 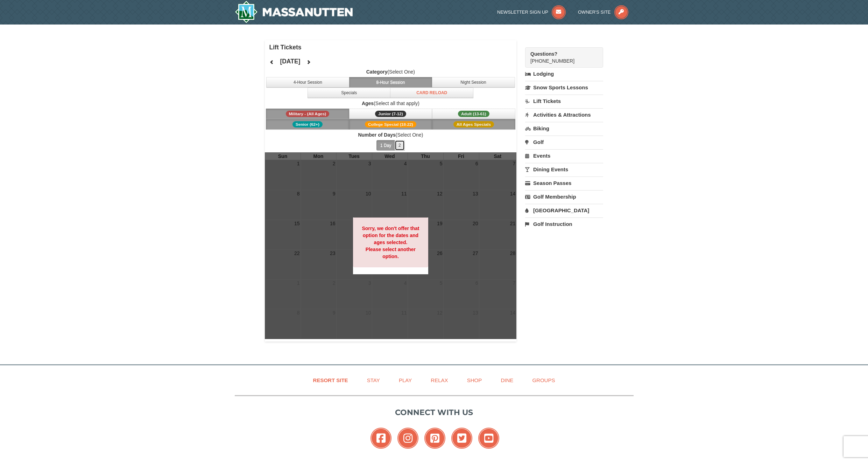 What do you see at coordinates (391, 114) in the screenshot?
I see `button: Junior (7-12)` at bounding box center [391, 114].